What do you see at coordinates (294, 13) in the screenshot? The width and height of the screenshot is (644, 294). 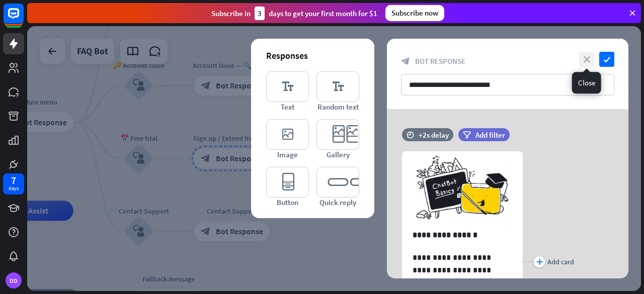 I see `div: Subscribe in days to get your first month for $1` at bounding box center [294, 13].